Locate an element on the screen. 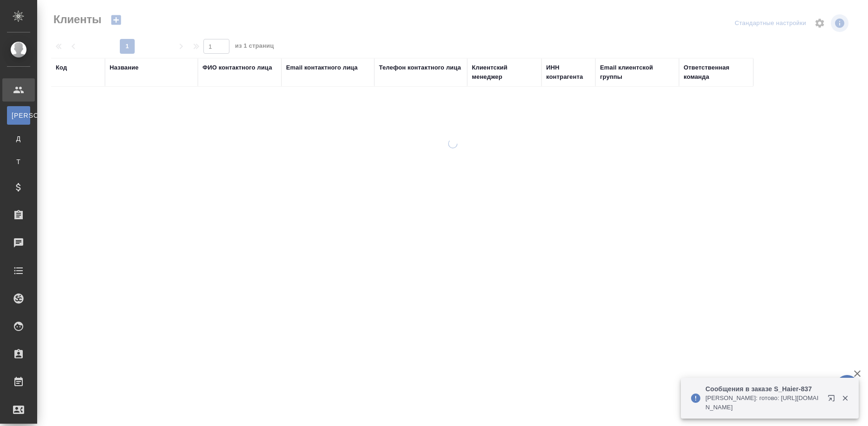  div: Название is located at coordinates (124, 68).